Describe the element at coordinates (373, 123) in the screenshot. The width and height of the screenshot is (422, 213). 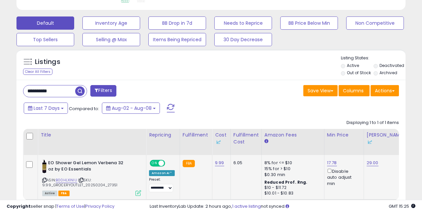
I see `div: Displaying 1 to 1 of 1 items` at that location.